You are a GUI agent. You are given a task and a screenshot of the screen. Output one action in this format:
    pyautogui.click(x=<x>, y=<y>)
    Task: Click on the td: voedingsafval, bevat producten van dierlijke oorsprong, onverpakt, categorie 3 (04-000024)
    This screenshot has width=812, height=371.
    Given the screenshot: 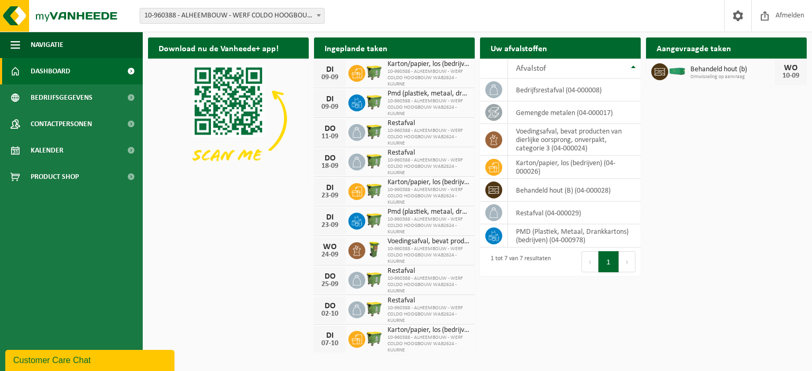 What is the action you would take?
    pyautogui.click(x=574, y=140)
    